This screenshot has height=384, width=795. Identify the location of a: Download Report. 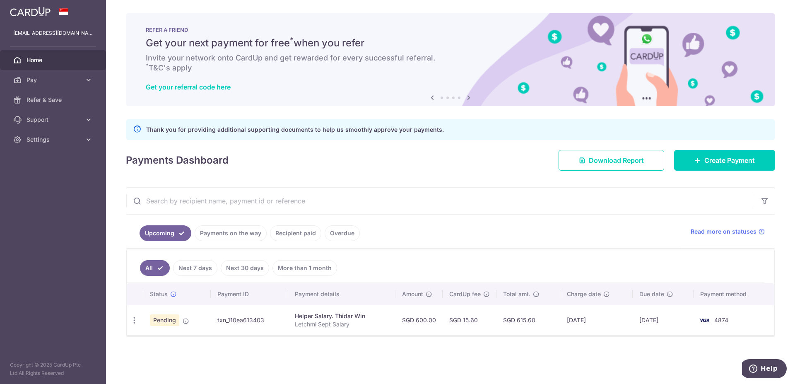
(611, 160).